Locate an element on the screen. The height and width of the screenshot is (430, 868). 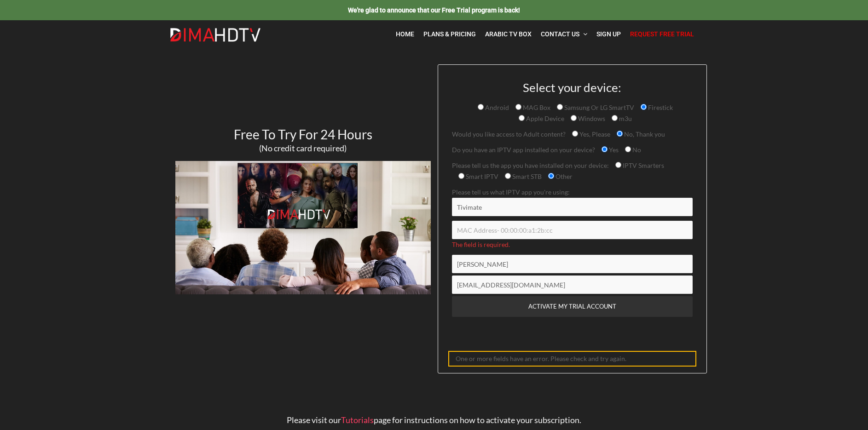
span: Plans & Pricing is located at coordinates (449, 34).